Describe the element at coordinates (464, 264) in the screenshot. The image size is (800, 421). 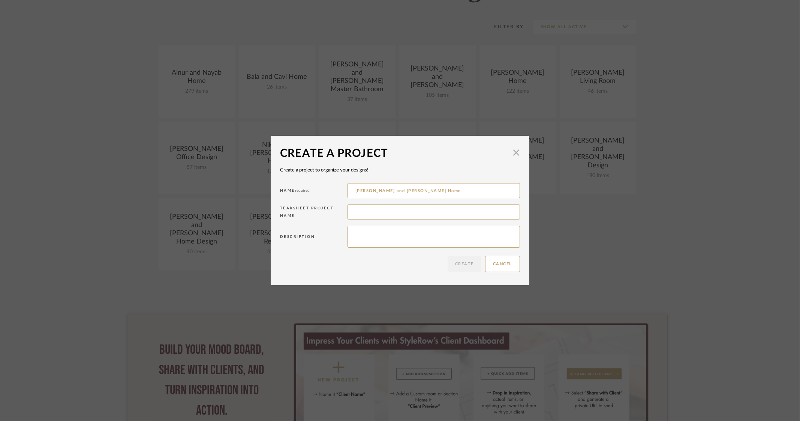
I see `button: Create` at that location.